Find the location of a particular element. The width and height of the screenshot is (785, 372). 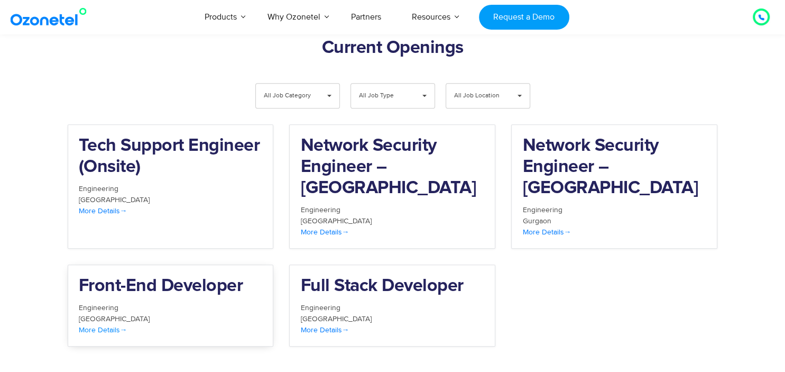

span: Gurgaon is located at coordinates (536, 220).